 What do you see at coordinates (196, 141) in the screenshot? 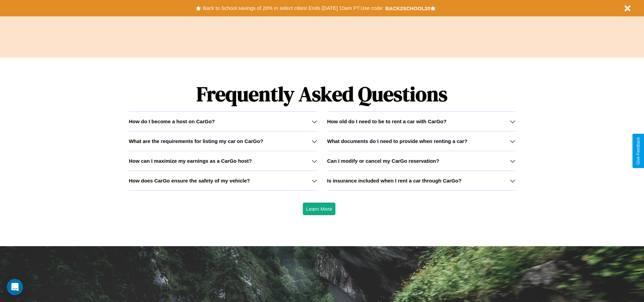
I see `h3: What are the requirements for listing my car on CarGo?` at bounding box center [196, 141].